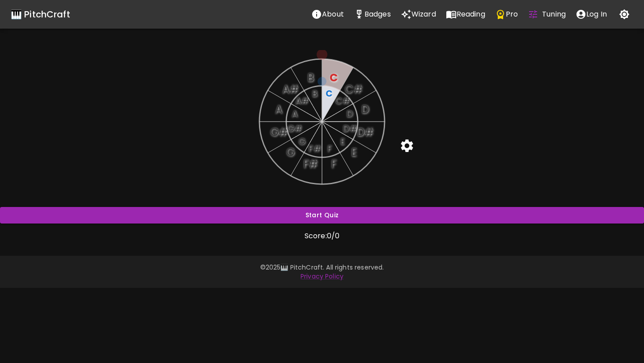  I want to click on a: Stats, so click(372, 14).